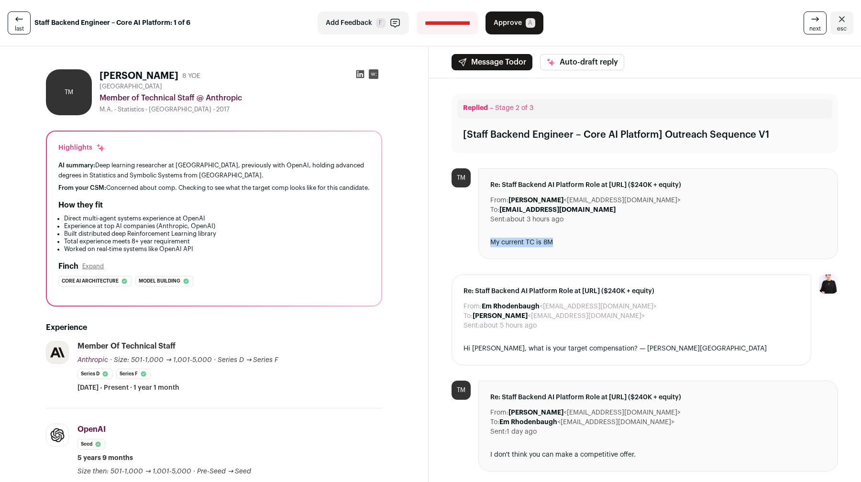 This screenshot has height=482, width=861. I want to click on div: [Staff Backend Engineer – Core AI Platform] Outreach Sequence V1, so click(616, 135).